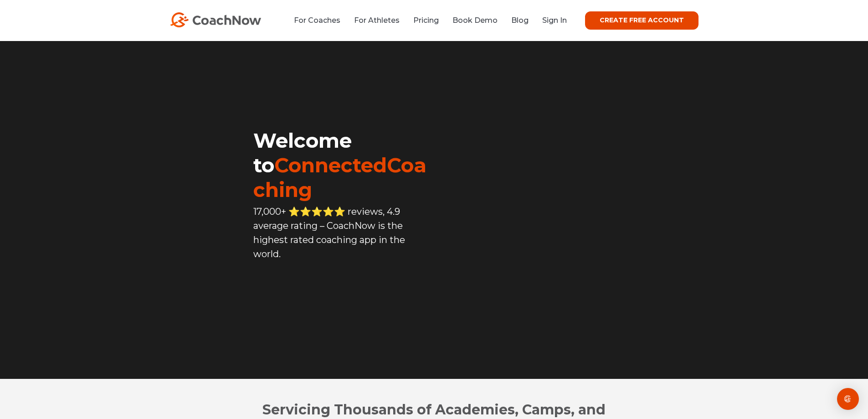  I want to click on a: Pricing, so click(426, 20).